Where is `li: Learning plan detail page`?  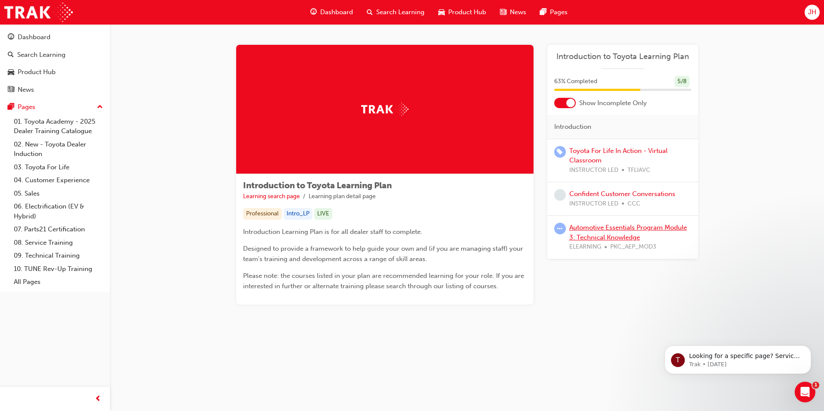 li: Learning plan detail page is located at coordinates (342, 196).